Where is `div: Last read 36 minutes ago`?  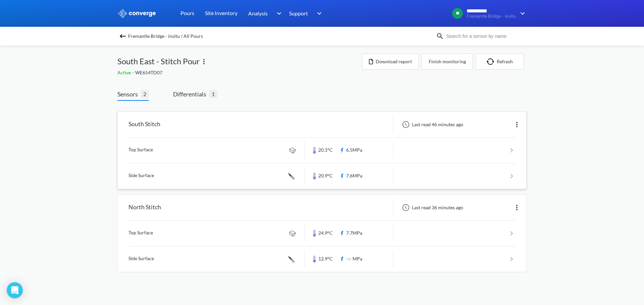
div: Last read 36 minutes ago is located at coordinates (431, 208).